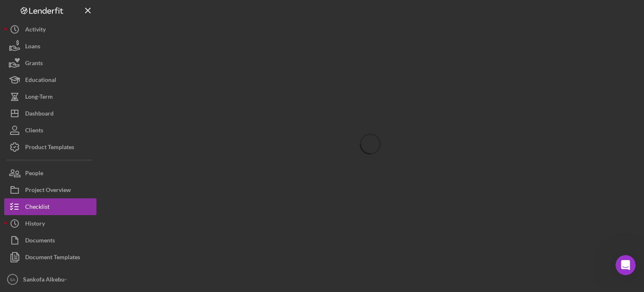  Describe the element at coordinates (50, 257) in the screenshot. I see `button: Document Templates` at that location.